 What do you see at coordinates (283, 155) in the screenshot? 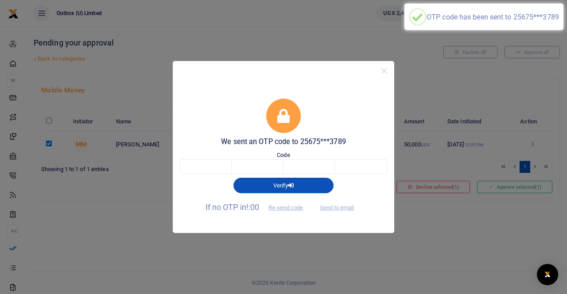
I see `label: Code` at bounding box center [283, 155].